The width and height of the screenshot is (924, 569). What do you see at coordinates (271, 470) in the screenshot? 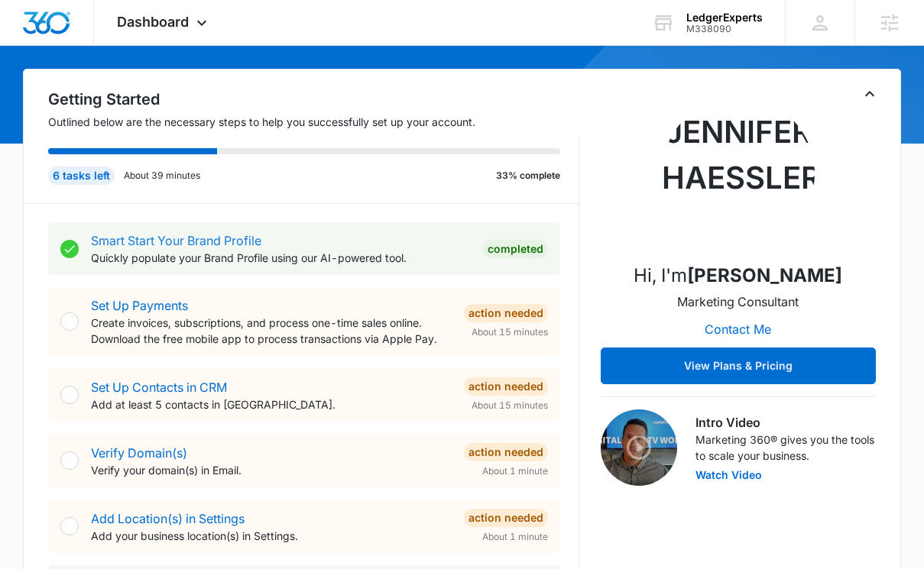
I see `p: Verify your domain(s) in Email.` at bounding box center [271, 470].